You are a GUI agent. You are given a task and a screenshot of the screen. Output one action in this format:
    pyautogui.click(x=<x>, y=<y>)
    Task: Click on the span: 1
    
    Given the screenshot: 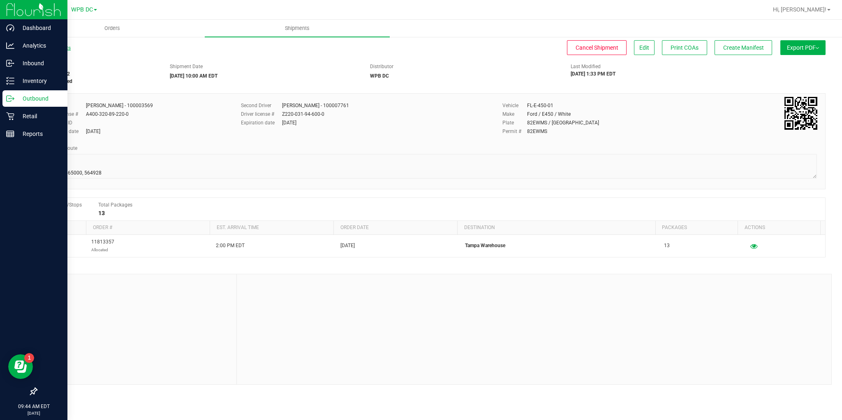 What is the action you would take?
    pyautogui.click(x=5, y=5)
    